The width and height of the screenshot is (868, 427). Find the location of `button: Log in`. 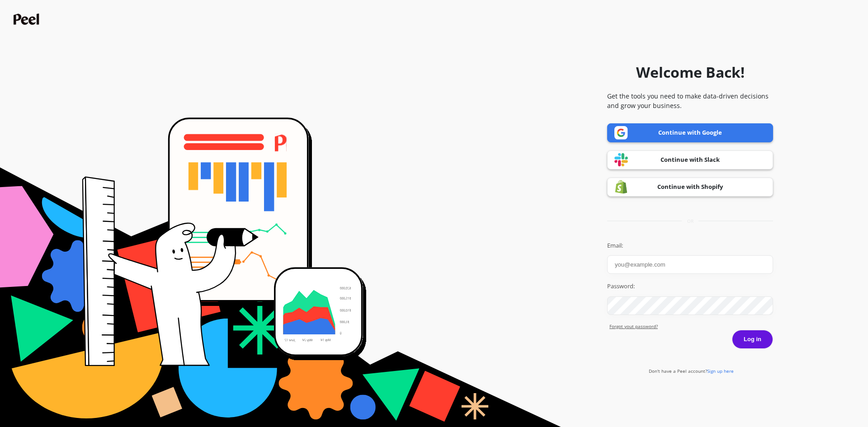

button: Log in is located at coordinates (752, 339).